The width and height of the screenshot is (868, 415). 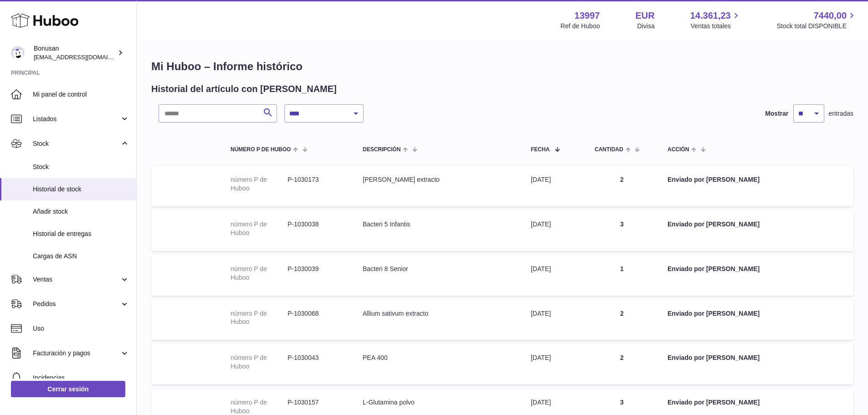 I want to click on dd: P-1030038, so click(x=316, y=228).